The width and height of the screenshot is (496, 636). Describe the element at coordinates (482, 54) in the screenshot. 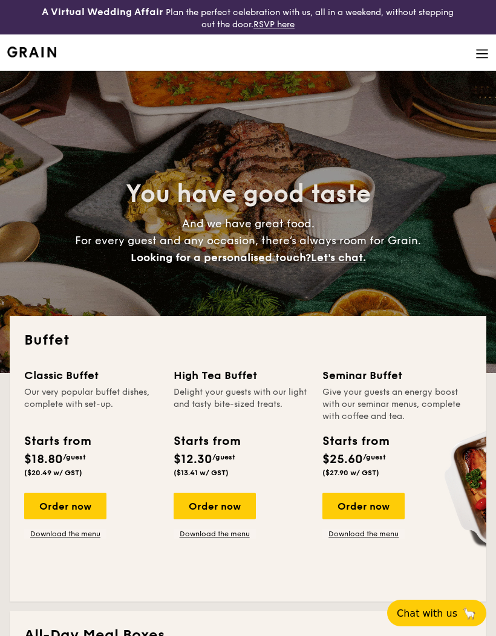

I see `img: icon-hamburger-menu.db5d7e83.svg` at that location.